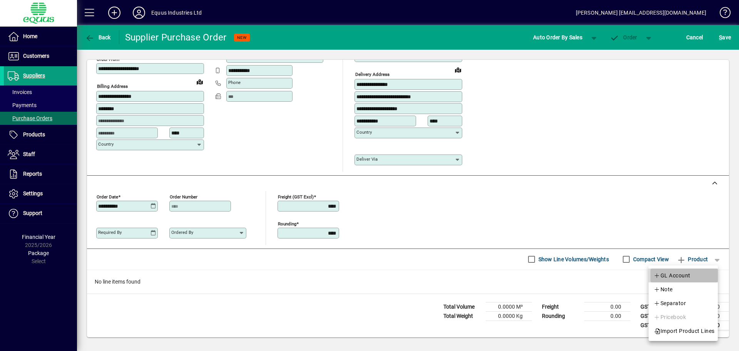  Describe the element at coordinates (683, 275) in the screenshot. I see `button: GL Account` at that location.